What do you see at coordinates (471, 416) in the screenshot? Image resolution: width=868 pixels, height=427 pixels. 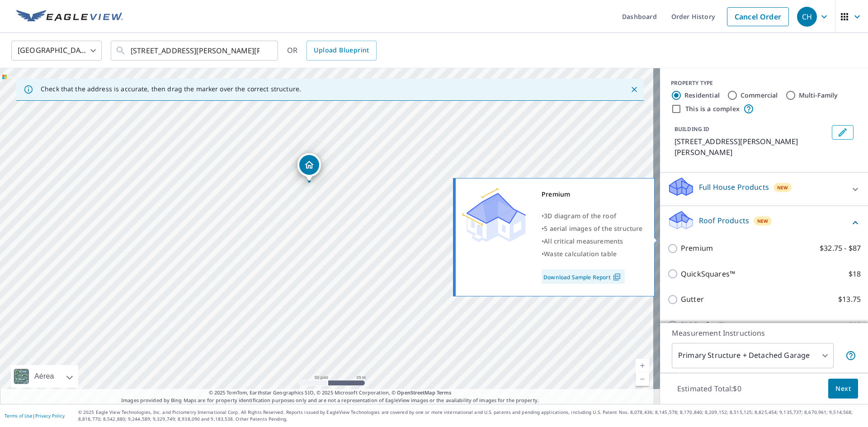 I see `p: © 2025 Eagle View Technologies, Inc. and Pictometry International Corp. All Rights Reserved. Repo...` at bounding box center [471, 416].